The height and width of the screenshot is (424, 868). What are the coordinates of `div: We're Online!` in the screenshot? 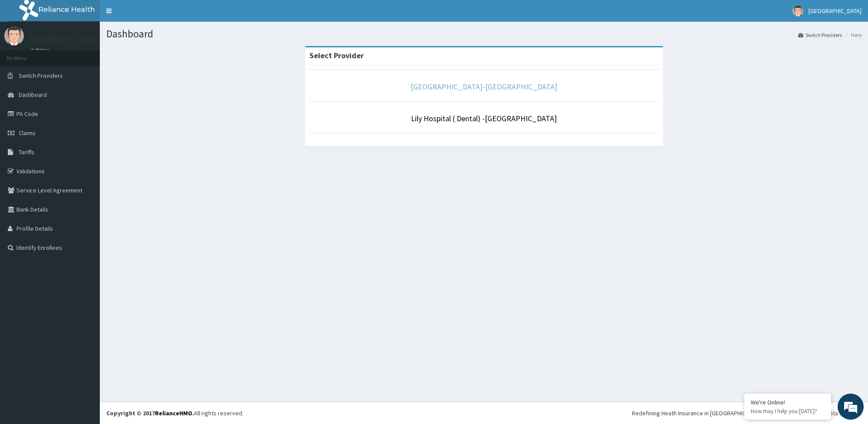 It's located at (788, 402).